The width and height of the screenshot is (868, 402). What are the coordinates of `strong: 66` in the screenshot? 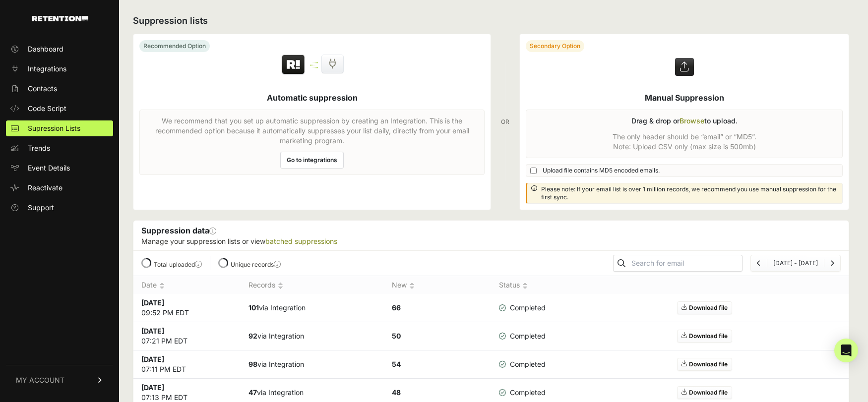 It's located at (397, 307).